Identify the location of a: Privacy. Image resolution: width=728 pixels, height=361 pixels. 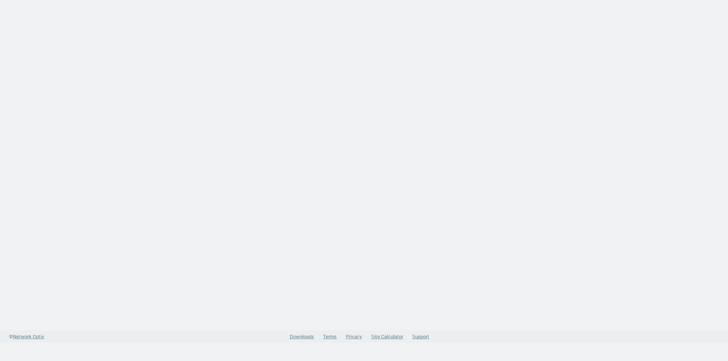
(354, 337).